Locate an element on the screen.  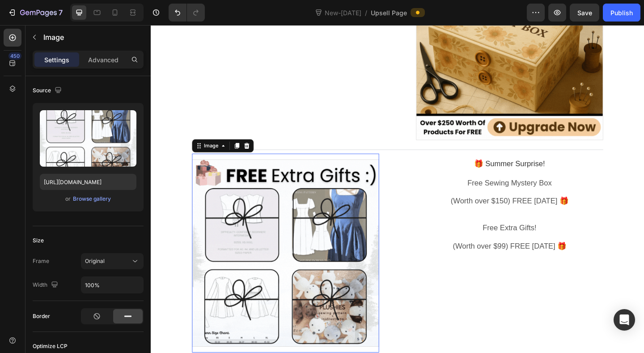
input: https://example.com/image.jpg is located at coordinates (88, 182).